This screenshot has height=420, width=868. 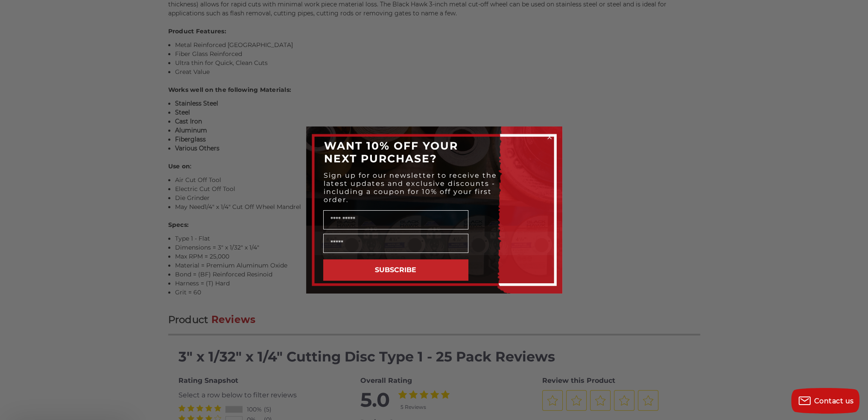 What do you see at coordinates (410, 187) in the screenshot?
I see `span: Sign up for our newsletter to receive the latest updates and exclusive discounts - including a co...` at bounding box center [410, 187].